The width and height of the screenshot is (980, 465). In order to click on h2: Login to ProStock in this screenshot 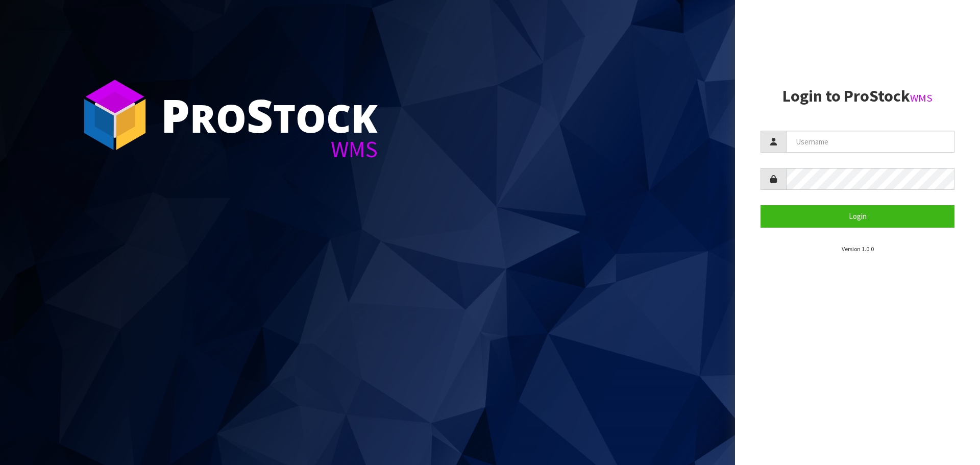, I will do `click(858, 96)`.